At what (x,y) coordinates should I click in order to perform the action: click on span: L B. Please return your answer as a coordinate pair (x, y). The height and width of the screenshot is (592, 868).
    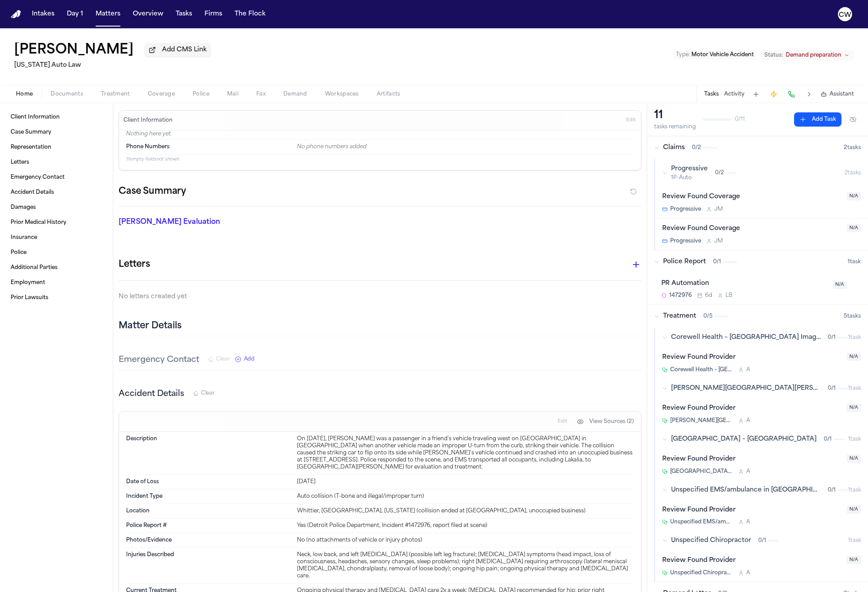
    Looking at the image, I should click on (729, 296).